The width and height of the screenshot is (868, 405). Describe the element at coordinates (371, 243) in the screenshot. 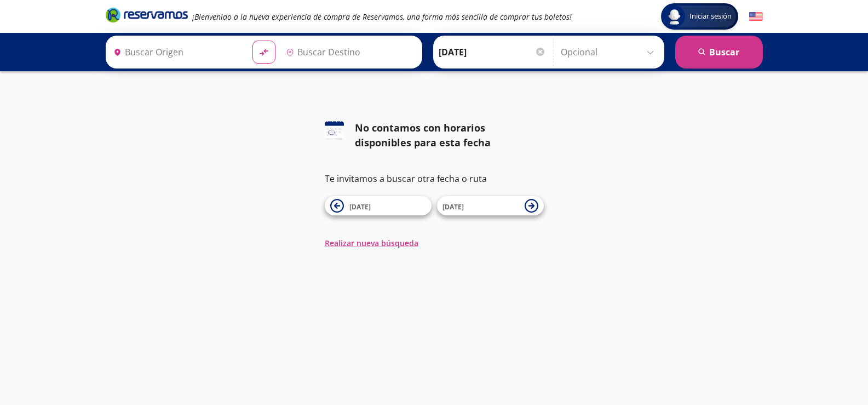

I see `button: Realizar nueva búsqueda` at that location.